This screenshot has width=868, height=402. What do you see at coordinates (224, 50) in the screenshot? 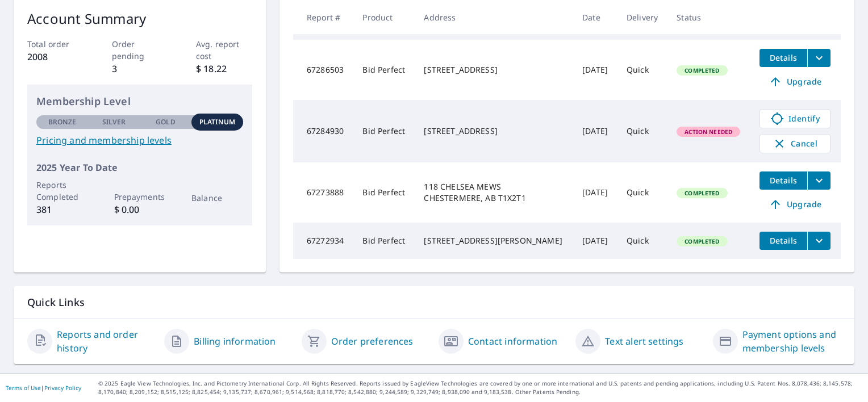
I see `p: Avg. report cost` at bounding box center [224, 50].